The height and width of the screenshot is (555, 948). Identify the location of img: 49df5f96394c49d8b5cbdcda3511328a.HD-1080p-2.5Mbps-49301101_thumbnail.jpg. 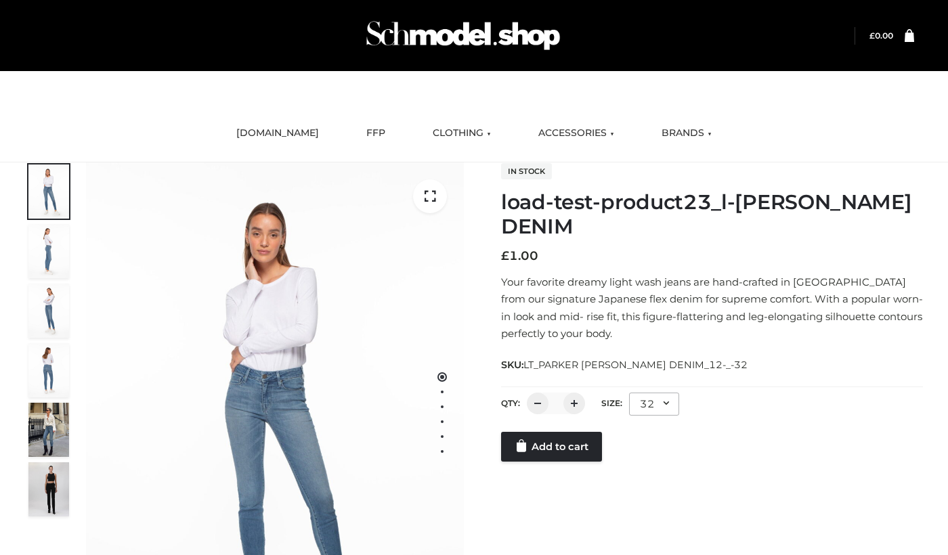
(49, 490).